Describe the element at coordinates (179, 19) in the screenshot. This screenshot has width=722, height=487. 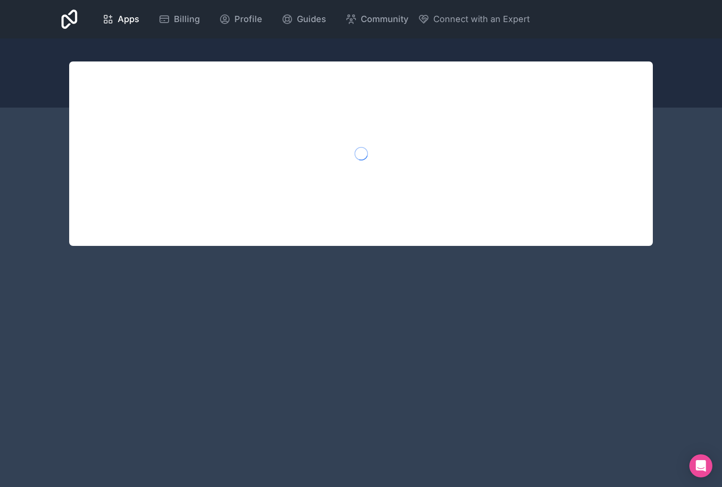
I see `a: Billing` at that location.